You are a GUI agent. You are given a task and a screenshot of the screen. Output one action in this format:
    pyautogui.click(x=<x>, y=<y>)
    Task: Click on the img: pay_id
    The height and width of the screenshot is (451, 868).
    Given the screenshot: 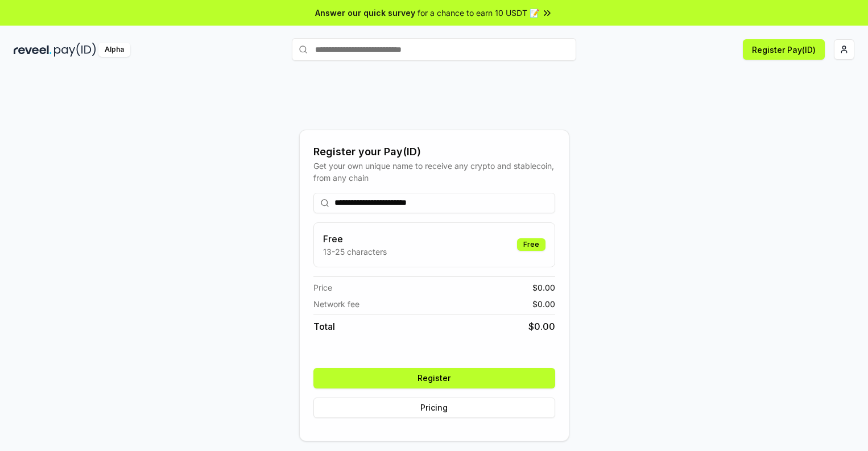 What is the action you would take?
    pyautogui.click(x=75, y=49)
    